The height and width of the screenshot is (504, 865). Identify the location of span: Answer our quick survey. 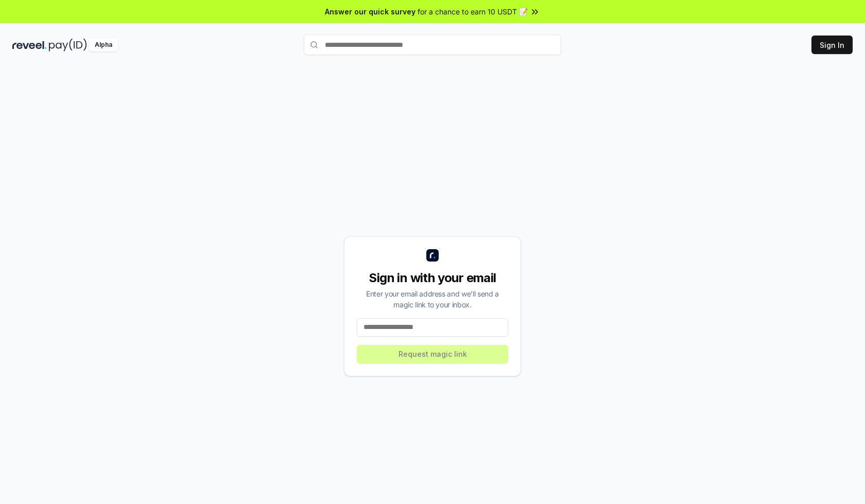
(370, 11).